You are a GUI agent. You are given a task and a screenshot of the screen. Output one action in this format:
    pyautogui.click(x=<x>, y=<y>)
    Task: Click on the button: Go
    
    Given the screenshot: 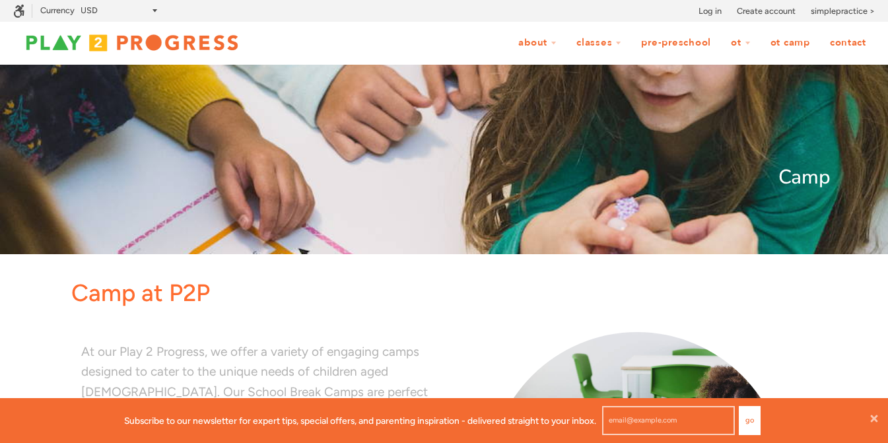 What is the action you would take?
    pyautogui.click(x=749, y=420)
    